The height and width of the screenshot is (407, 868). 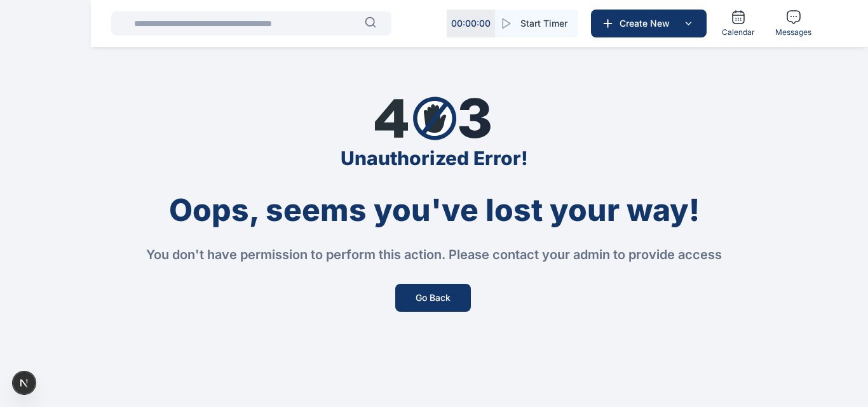 I want to click on a: Calendar, so click(x=739, y=24).